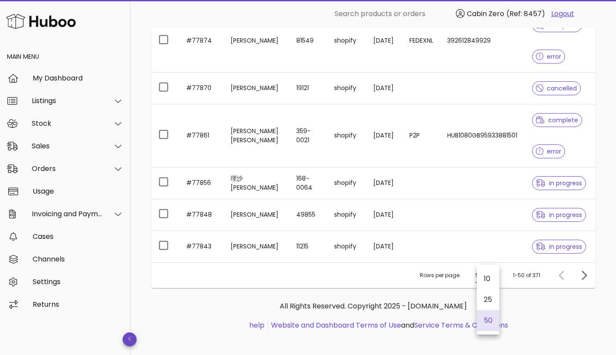  Describe the element at coordinates (583, 275) in the screenshot. I see `button: Next page` at that location.